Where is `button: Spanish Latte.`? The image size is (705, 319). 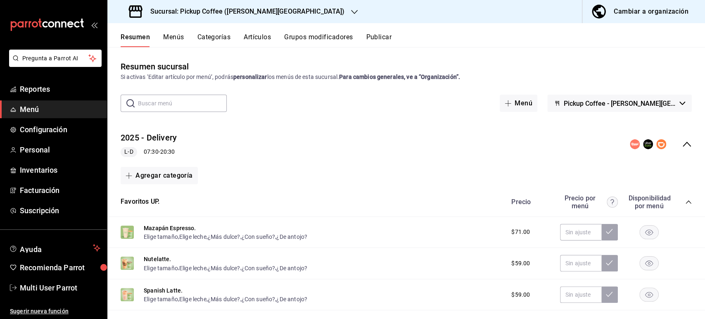 button: Spanish Latte. is located at coordinates (163, 290).